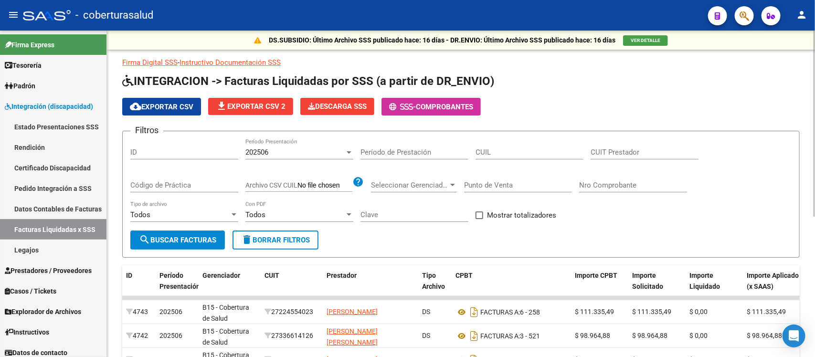 Image resolution: width=815 pixels, height=357 pixels. I want to click on span: Período Presentación, so click(179, 281).